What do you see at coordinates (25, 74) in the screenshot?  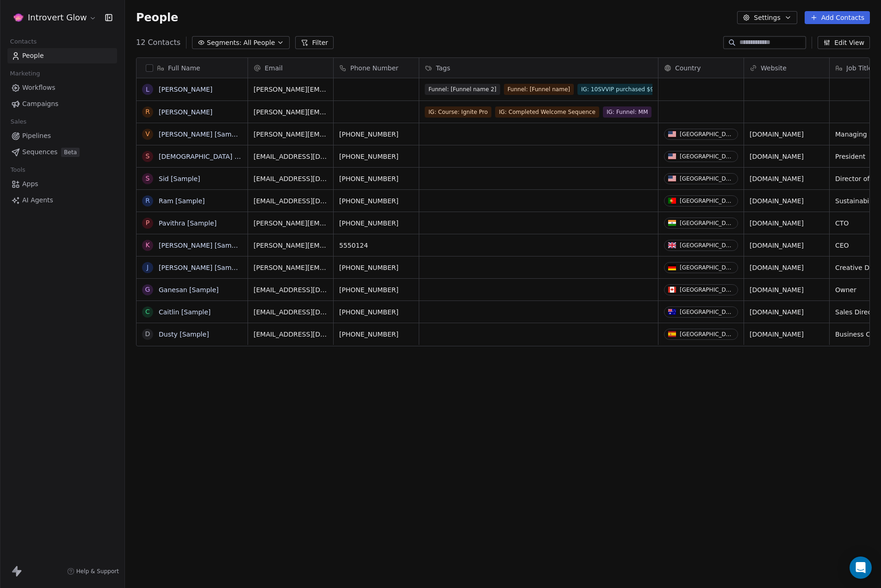 I see `span: Marketing` at bounding box center [25, 74].